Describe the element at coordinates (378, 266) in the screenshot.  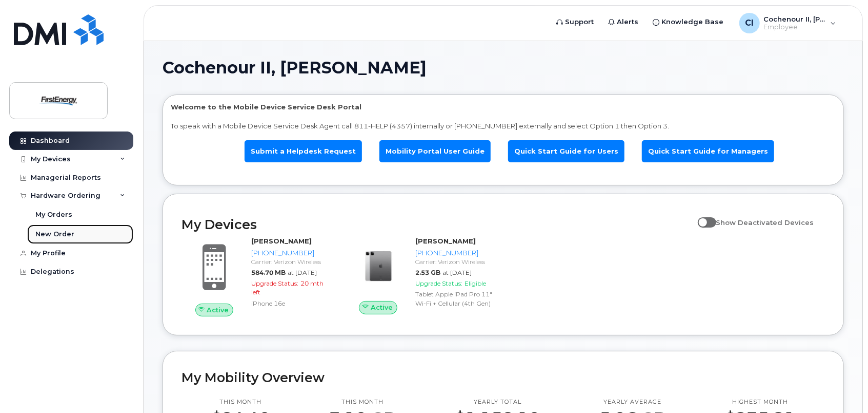
I see `img: image20231002-3703462-7tm9rn.jpeg` at that location.